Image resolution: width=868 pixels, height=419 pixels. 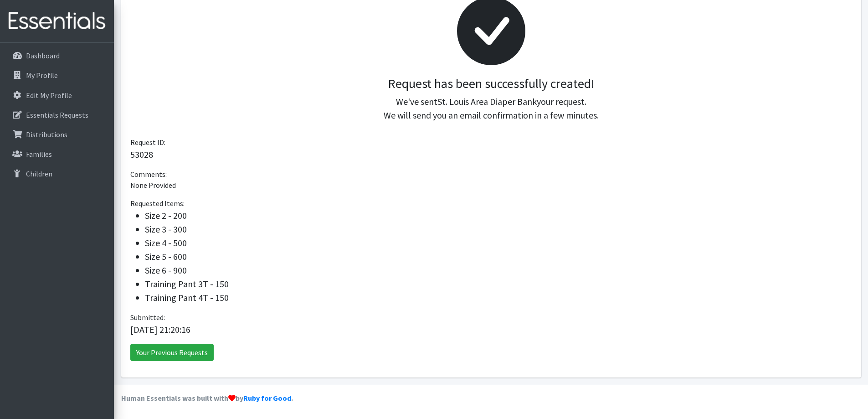 What do you see at coordinates (491, 109) in the screenshot?
I see `p: We've sent your request. We will send you an email confirmation in a few minutes.` at bounding box center [491, 109].